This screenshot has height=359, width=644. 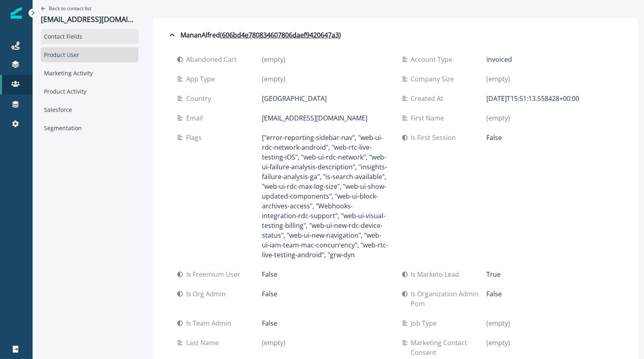 What do you see at coordinates (90, 128) in the screenshot?
I see `div: Segmentation` at bounding box center [90, 128].